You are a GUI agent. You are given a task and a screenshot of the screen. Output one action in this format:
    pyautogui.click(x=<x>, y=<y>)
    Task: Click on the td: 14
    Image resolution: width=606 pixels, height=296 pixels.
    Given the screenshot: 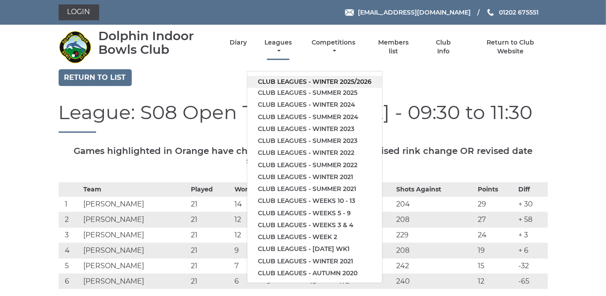 What is the action you would take?
    pyautogui.click(x=248, y=204)
    